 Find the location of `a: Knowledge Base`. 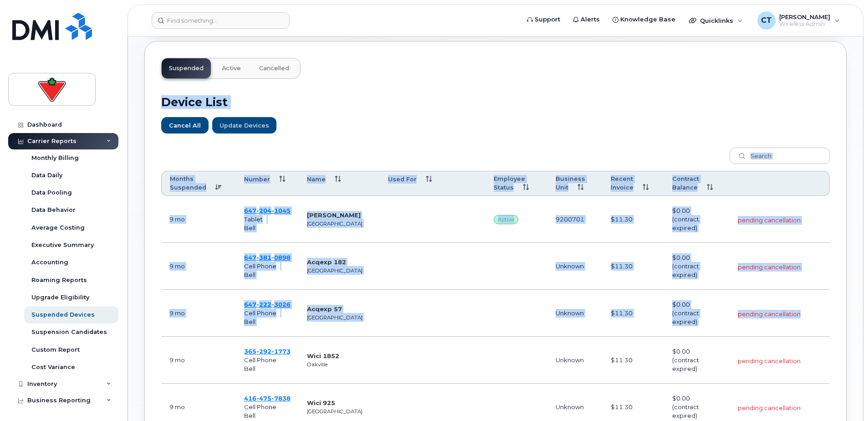

a: Knowledge Base is located at coordinates (644, 20).